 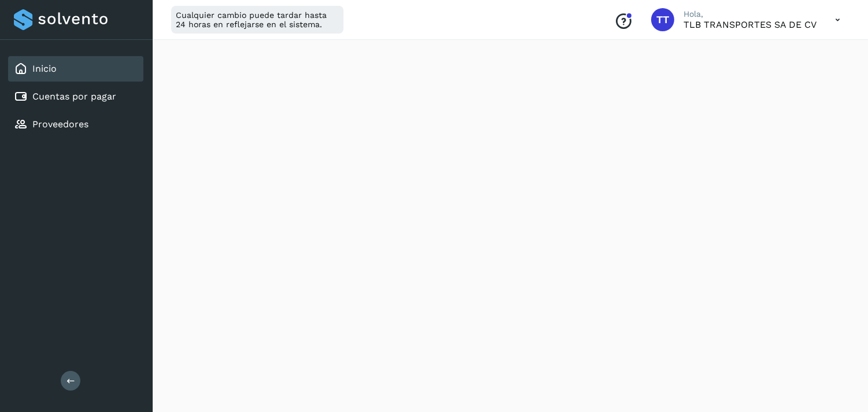 What do you see at coordinates (258, 19) in the screenshot?
I see `div: Cualquier cambio puede tardar hasta 24 horas en reflejarse en el sistema.` at bounding box center [258, 19].